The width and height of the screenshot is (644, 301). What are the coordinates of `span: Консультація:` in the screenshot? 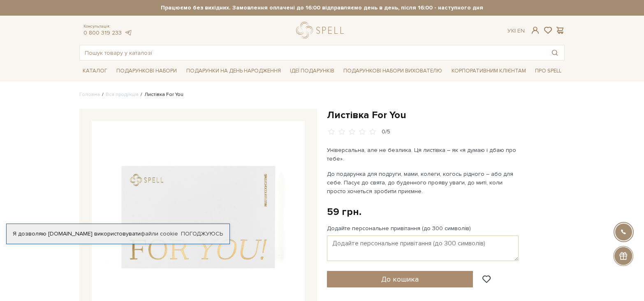 It's located at (108, 26).